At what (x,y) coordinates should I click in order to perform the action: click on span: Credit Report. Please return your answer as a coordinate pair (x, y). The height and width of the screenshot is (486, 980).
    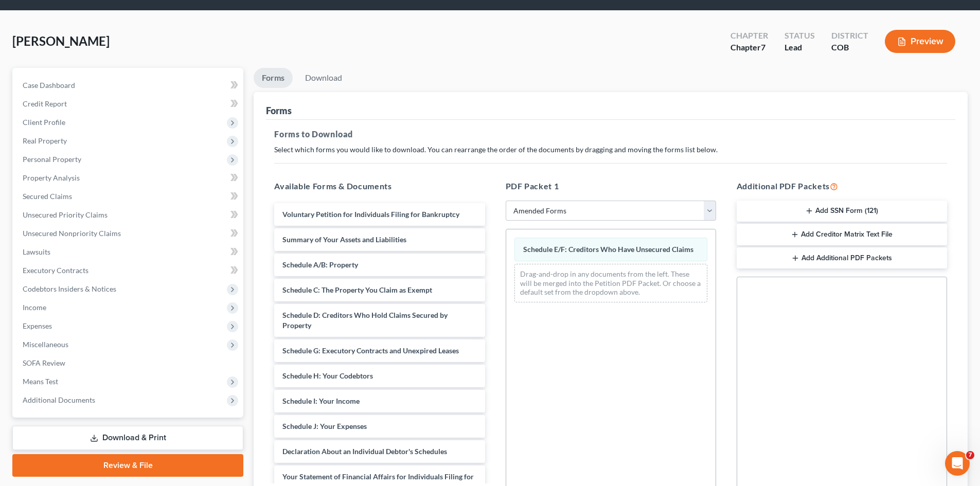
    Looking at the image, I should click on (45, 103).